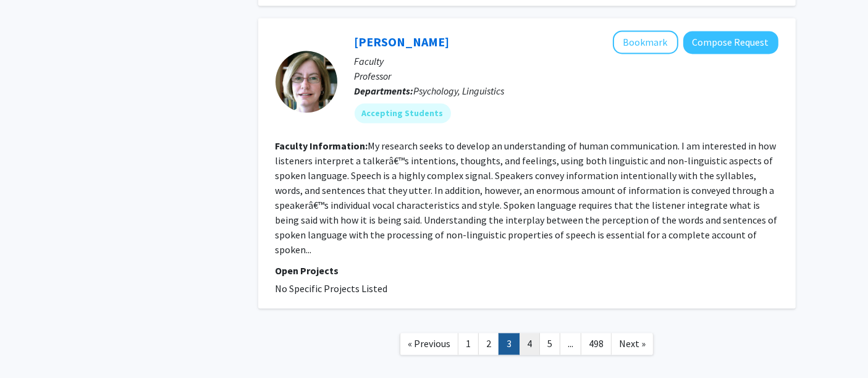 The image size is (868, 378). Describe the element at coordinates (403, 113) in the screenshot. I see `mat-chip: Accepting Students` at that location.